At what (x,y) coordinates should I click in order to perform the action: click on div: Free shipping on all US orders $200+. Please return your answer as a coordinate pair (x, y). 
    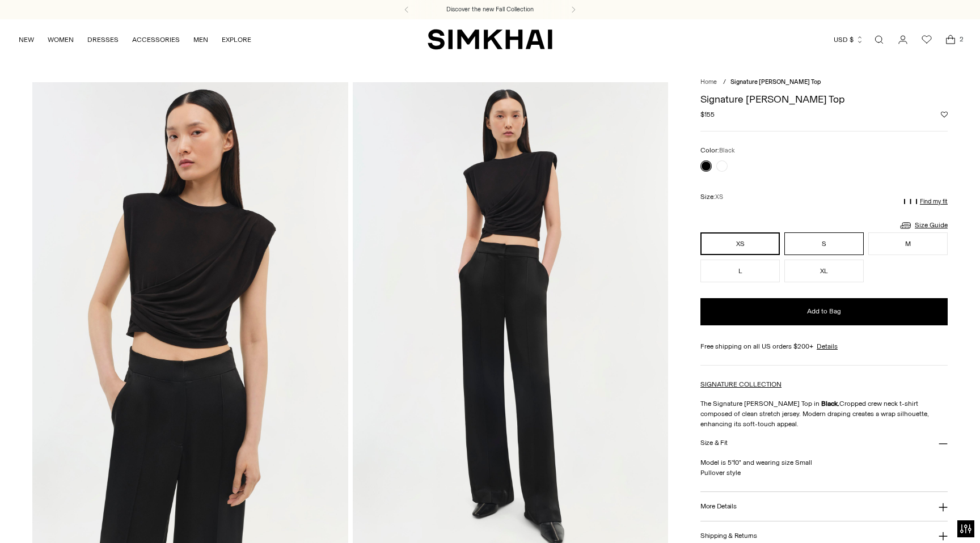
    Looking at the image, I should click on (824, 347).